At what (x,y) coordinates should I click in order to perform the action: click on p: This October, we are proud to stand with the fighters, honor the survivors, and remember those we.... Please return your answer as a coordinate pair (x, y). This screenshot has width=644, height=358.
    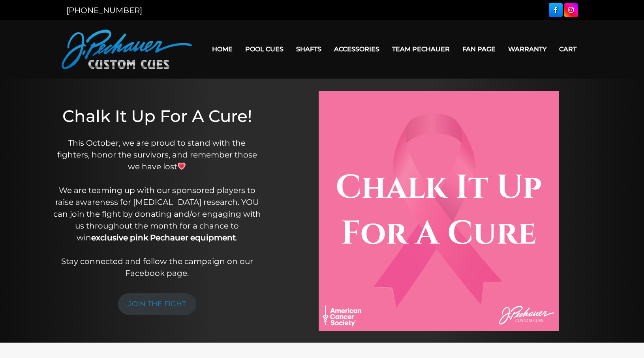
    Looking at the image, I should click on (157, 208).